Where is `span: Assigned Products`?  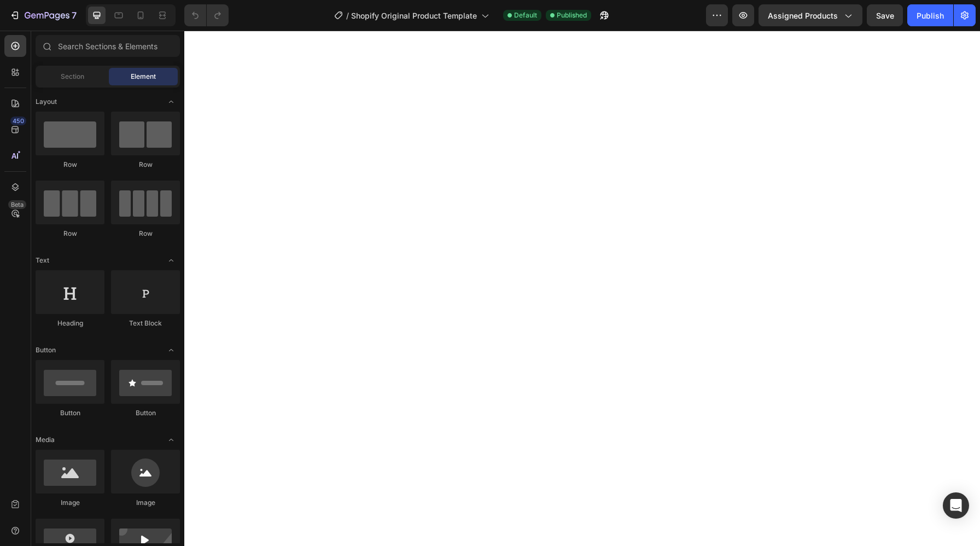 span: Assigned Products is located at coordinates (803, 16).